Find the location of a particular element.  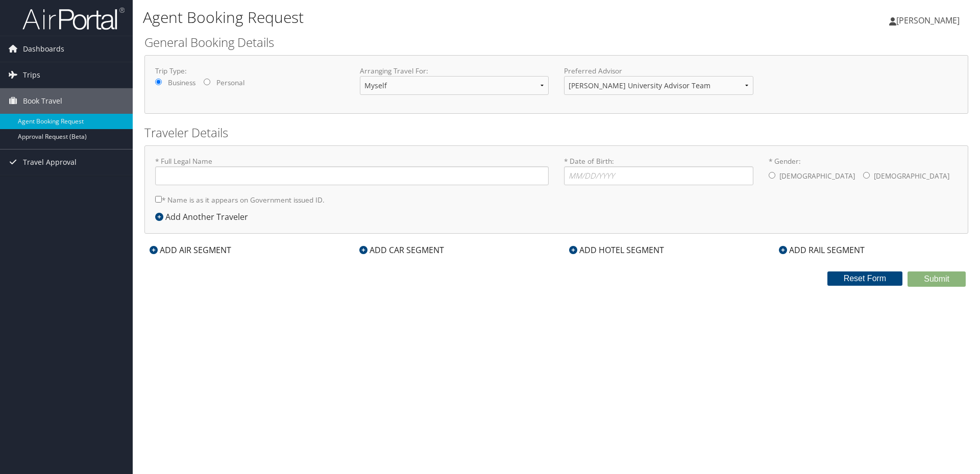

h2: General Booking Details is located at coordinates (557, 43).